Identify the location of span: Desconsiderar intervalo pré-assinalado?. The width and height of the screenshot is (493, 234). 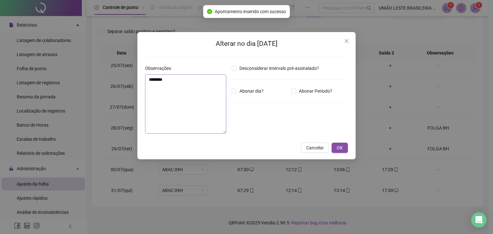
(279, 68).